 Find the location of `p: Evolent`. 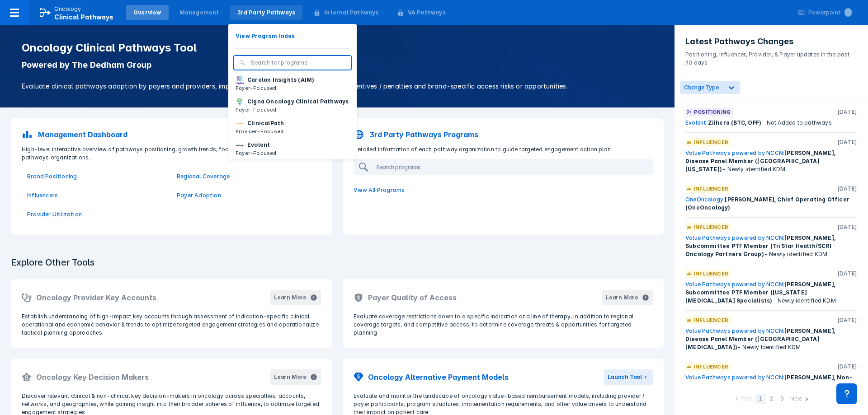

p: Evolent is located at coordinates (258, 145).